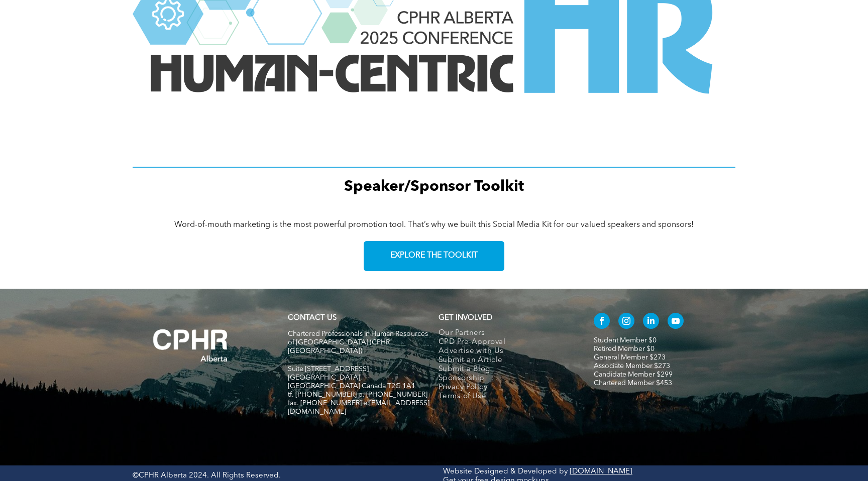 The height and width of the screenshot is (481, 868). What do you see at coordinates (206, 476) in the screenshot?
I see `span: ©CPHR Alberta 2024. All Rights Reserved.` at bounding box center [206, 476].